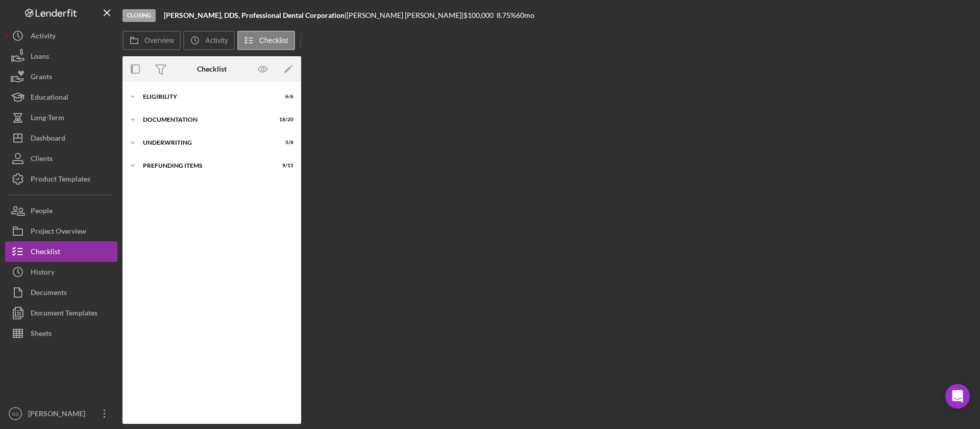  What do you see at coordinates (61, 97) in the screenshot?
I see `button: Educational` at bounding box center [61, 97].